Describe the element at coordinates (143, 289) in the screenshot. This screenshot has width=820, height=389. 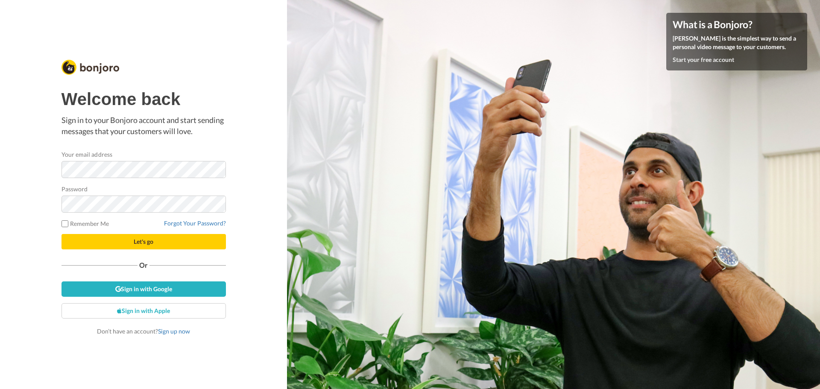
I see `a: Sign in with Google` at that location.